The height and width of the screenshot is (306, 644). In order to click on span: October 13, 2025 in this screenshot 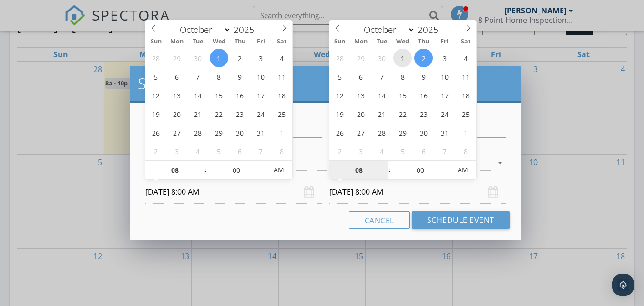, I will do `click(361, 95)`.